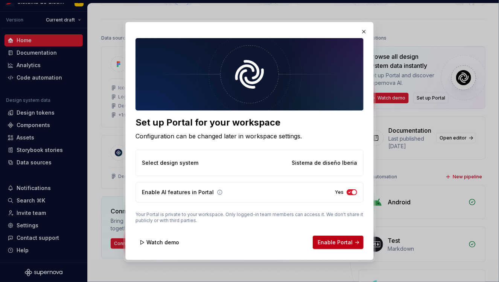 The width and height of the screenshot is (499, 282). I want to click on span: Watch demo, so click(163, 242).